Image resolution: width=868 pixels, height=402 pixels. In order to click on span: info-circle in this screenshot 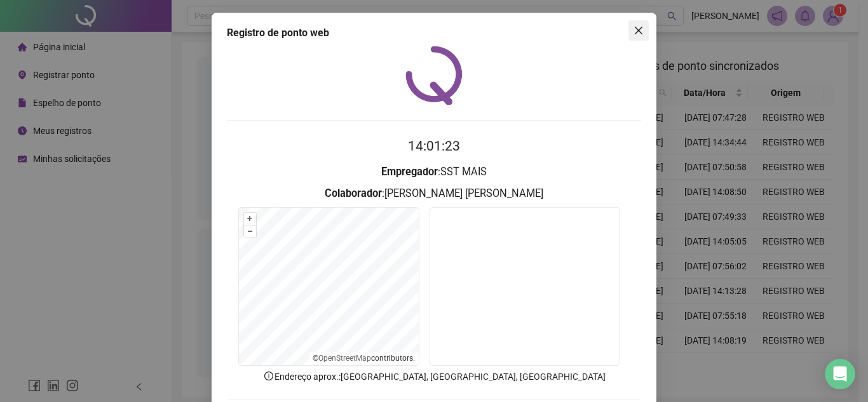, I will do `click(269, 376)`.